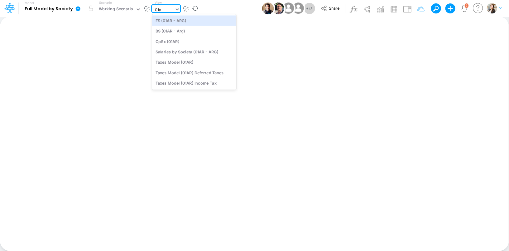  I want to click on label: Model, so click(29, 3).